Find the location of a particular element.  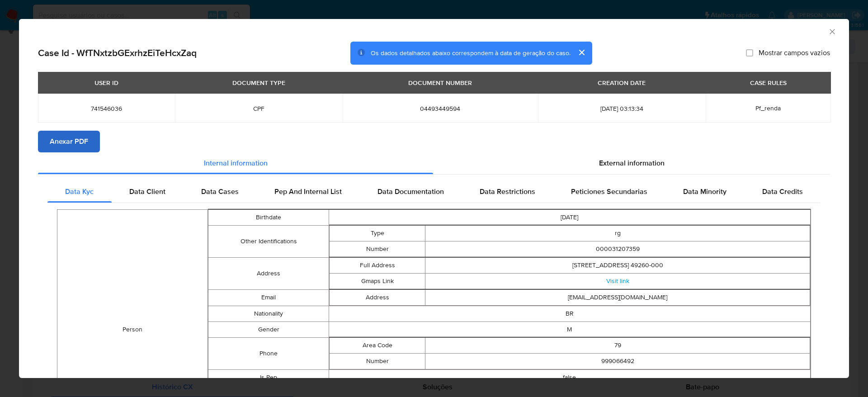

span: Data Cases is located at coordinates (220, 191).